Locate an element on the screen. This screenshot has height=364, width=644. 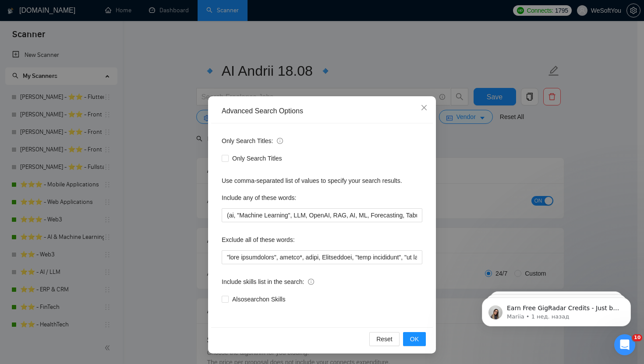
button: Close is located at coordinates (425, 108).